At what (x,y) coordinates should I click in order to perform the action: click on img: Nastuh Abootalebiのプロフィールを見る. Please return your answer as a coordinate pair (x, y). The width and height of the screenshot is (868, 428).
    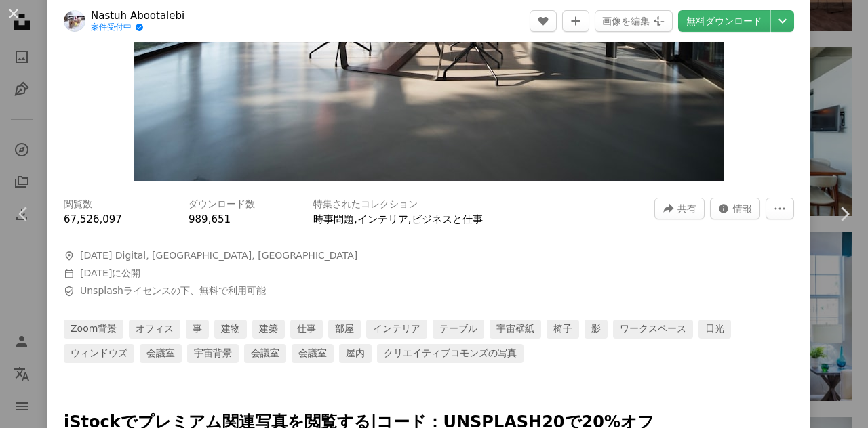
    Looking at the image, I should click on (75, 21).